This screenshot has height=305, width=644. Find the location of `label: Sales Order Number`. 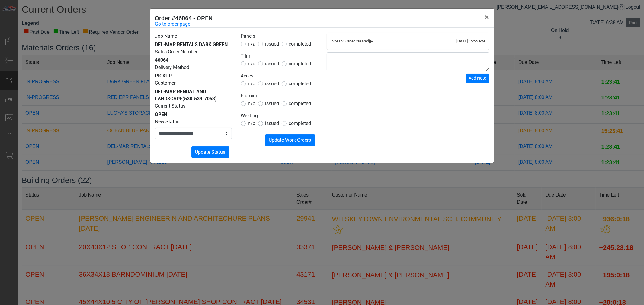

label: Sales Order Number is located at coordinates (176, 52).